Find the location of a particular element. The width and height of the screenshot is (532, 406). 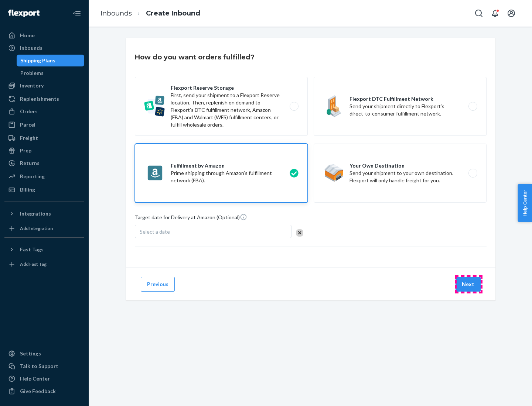

div: Home is located at coordinates (27, 35).